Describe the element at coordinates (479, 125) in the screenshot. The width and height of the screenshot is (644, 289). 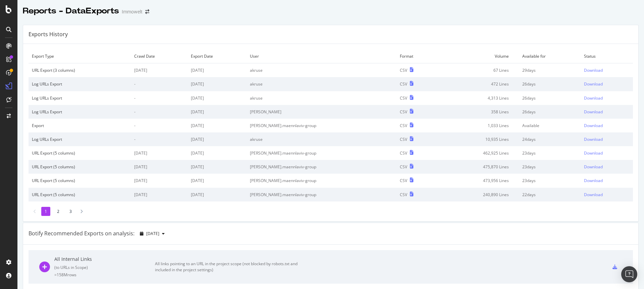
I see `td: 1,033 Lines` at that location.